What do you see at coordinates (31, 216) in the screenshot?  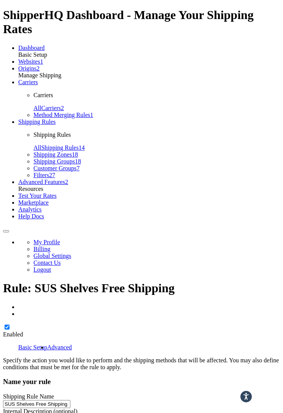 I see `span: Help Docs` at bounding box center [31, 216].